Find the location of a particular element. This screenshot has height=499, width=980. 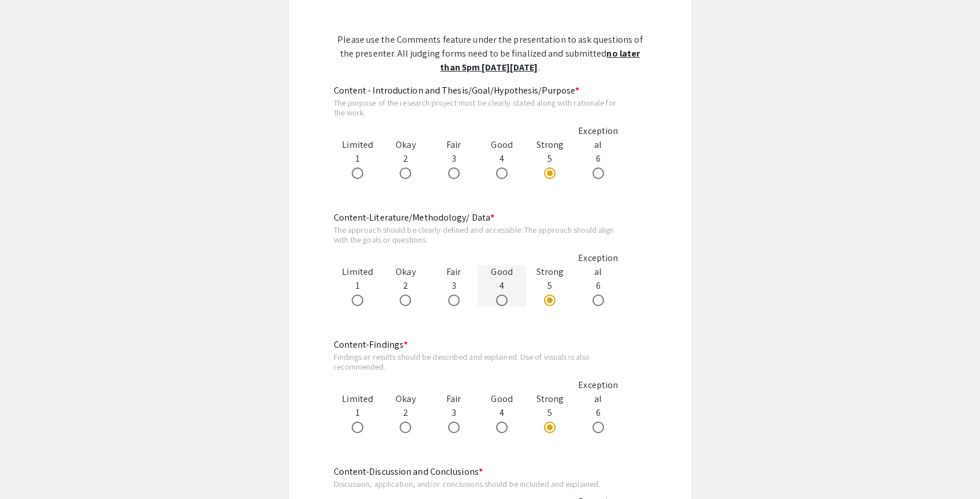

span: Please use the Comments feature under the presentation to ask questions of the presenter. All jud... is located at coordinates (490, 46).